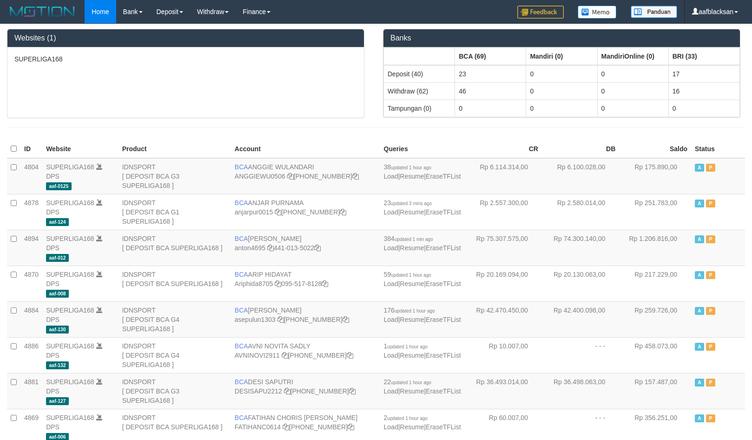 The width and height of the screenshot is (752, 440). Describe the element at coordinates (325, 284) in the screenshot. I see `a: Copy 0955178128 to clipboard` at that location.